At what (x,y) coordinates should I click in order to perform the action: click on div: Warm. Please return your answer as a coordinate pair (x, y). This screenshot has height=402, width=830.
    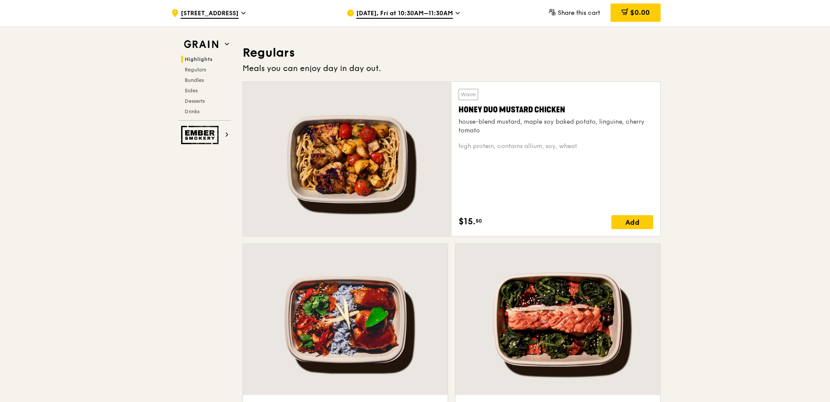
    Looking at the image, I should click on (468, 94).